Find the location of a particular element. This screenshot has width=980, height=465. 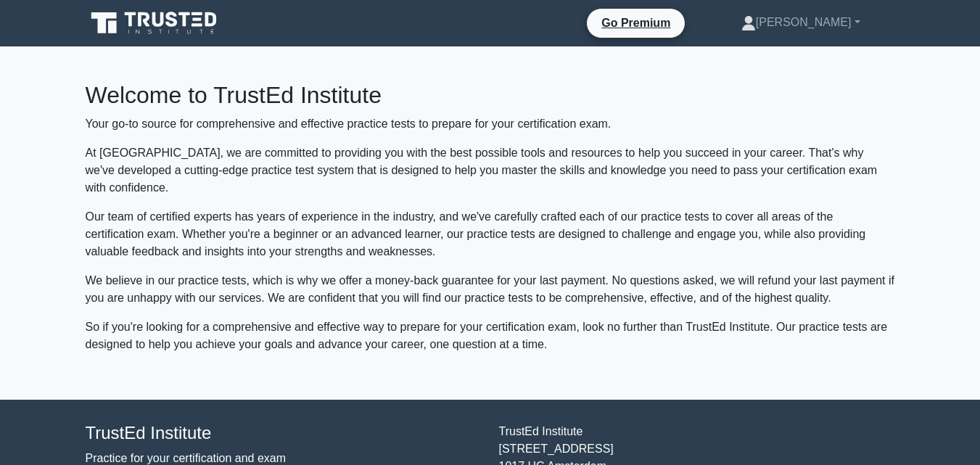

a: Practice for your certification and exam is located at coordinates (186, 457).